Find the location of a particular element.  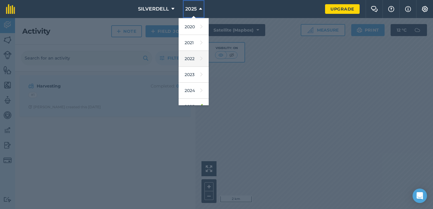

img: fieldmargin Logo is located at coordinates (11, 9).